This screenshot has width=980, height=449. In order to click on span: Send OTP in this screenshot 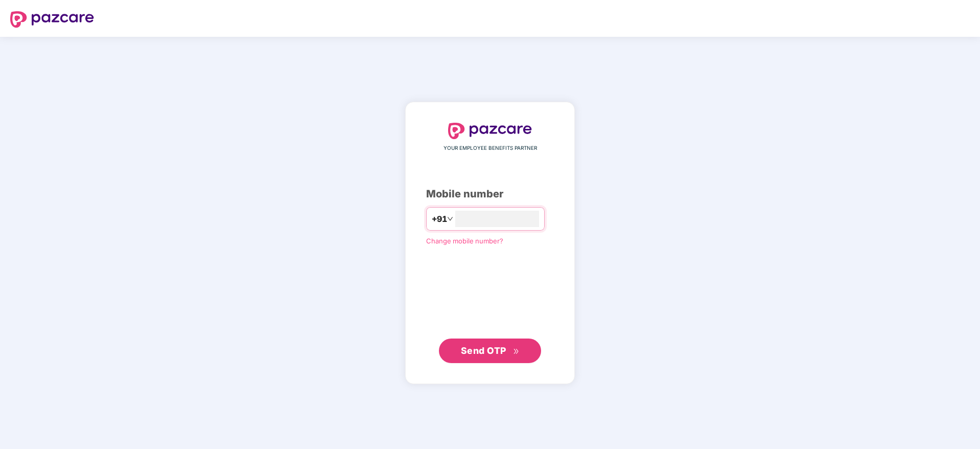, I will do `click(483, 350)`.